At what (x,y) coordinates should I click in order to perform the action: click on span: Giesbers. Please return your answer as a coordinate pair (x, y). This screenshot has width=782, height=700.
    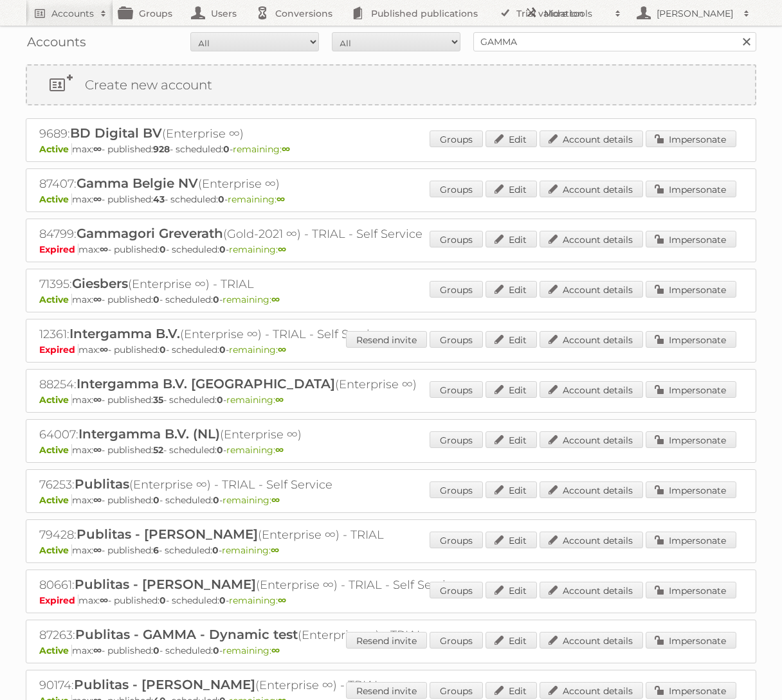
    Looking at the image, I should click on (100, 283).